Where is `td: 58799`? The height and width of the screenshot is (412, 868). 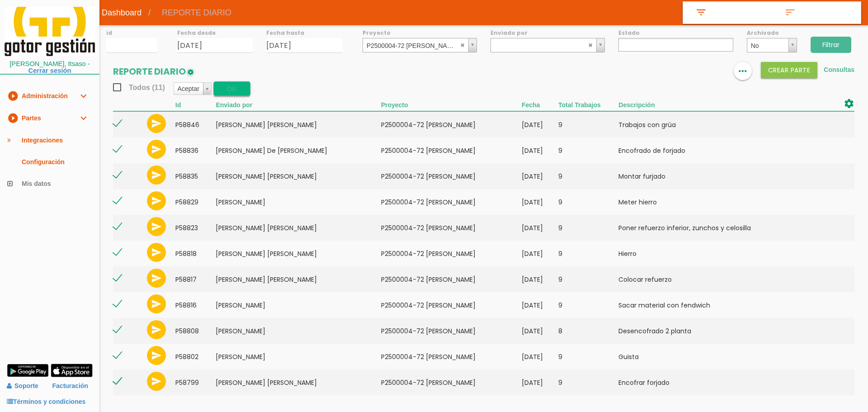
td: 58799 is located at coordinates (196, 382).